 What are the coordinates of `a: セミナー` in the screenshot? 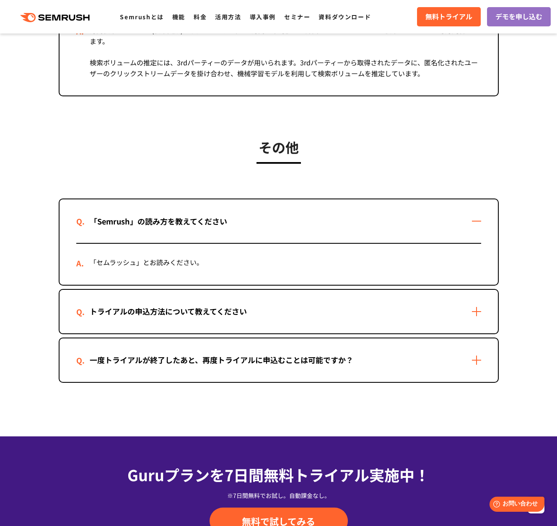 It's located at (297, 17).